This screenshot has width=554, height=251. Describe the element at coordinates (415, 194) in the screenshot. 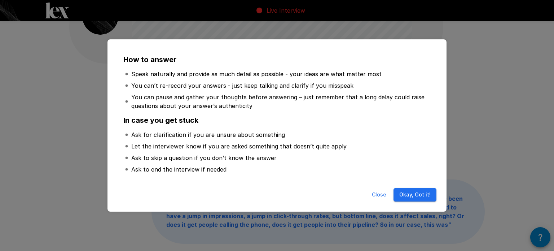

I see `button: Okay, Got it!` at that location.